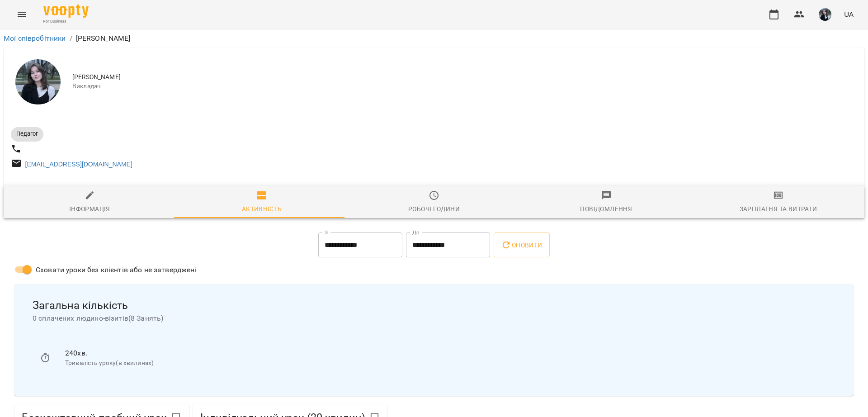 This screenshot has height=417, width=868. I want to click on span: Педагог, so click(27, 134).